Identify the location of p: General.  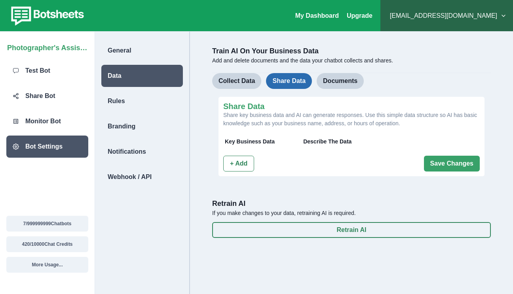
(119, 51).